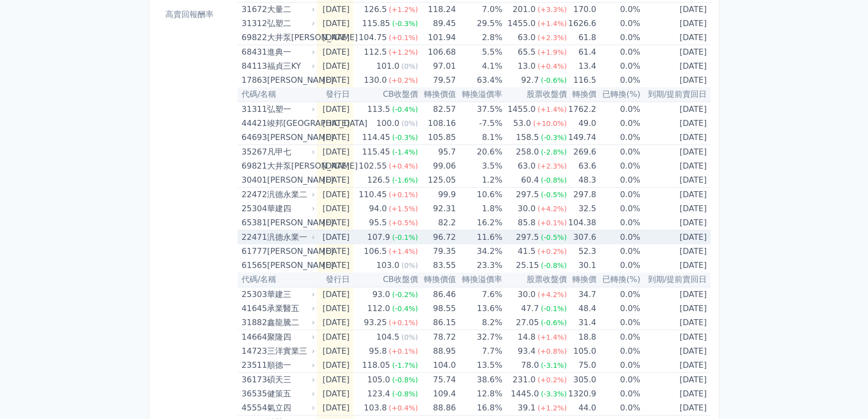  Describe the element at coordinates (676, 279) in the screenshot. I see `th: 到期/提前賣回日` at that location.